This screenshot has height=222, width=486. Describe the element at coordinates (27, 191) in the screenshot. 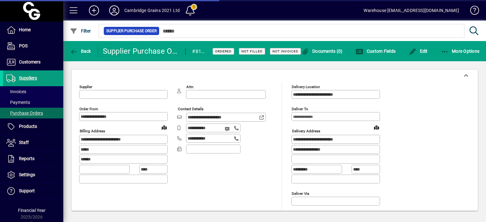

I see `span: Support` at that location.